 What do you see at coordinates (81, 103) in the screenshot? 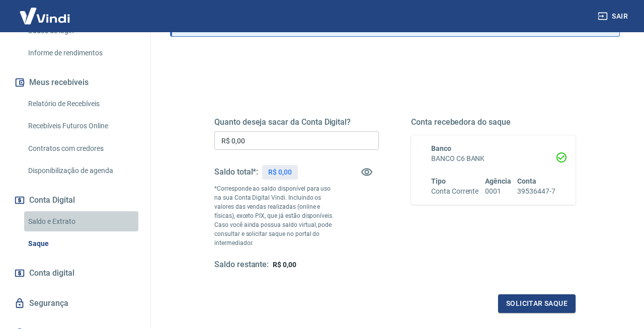
I see `a: Relatório de Recebíveis` at bounding box center [81, 103].